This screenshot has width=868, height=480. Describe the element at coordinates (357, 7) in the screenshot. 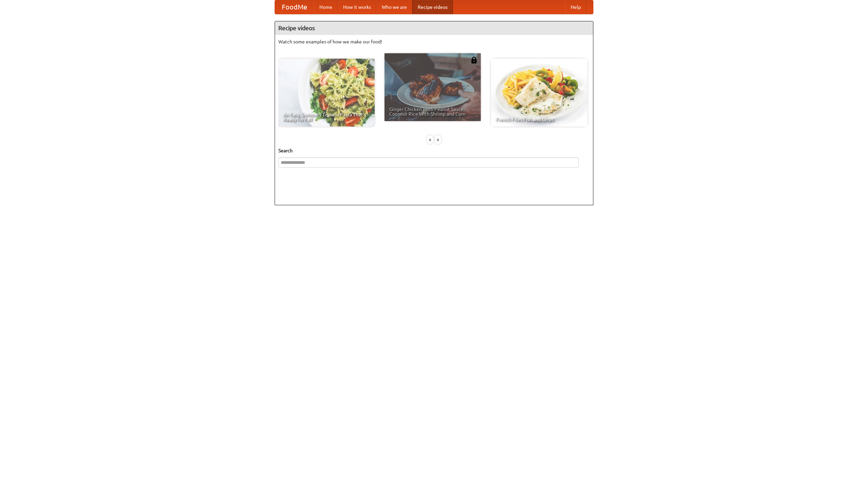

I see `a: How it works` at that location.